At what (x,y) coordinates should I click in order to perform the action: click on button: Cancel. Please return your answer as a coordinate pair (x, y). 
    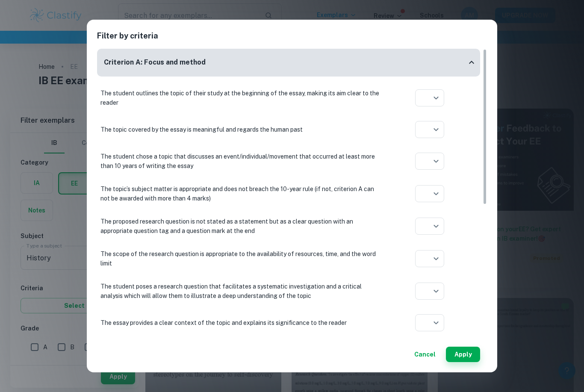
    Looking at the image, I should click on (425, 354).